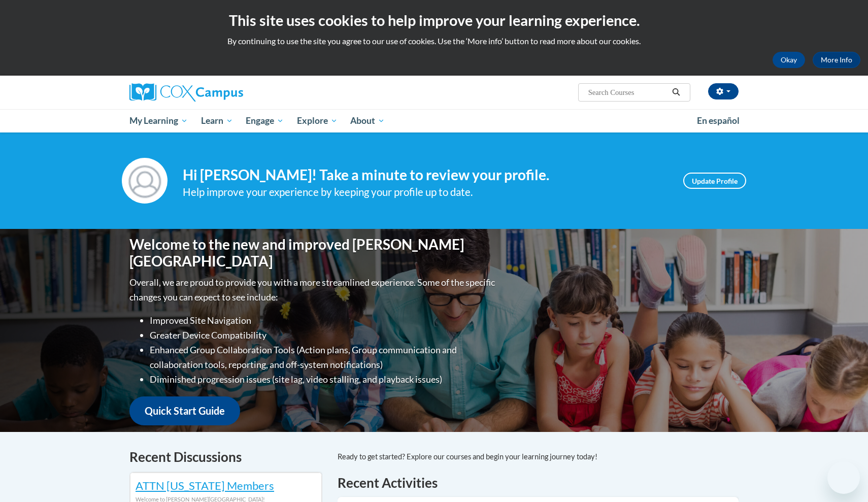 The width and height of the screenshot is (868, 502). What do you see at coordinates (368, 121) in the screenshot?
I see `a: About` at bounding box center [368, 121].